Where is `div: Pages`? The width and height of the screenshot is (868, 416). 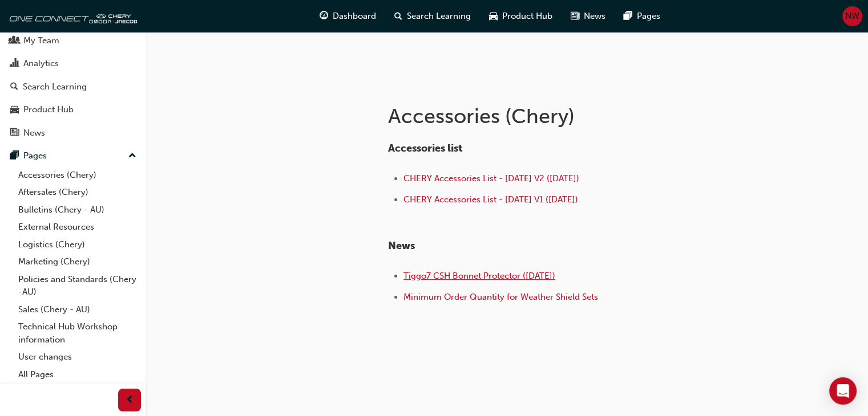
div: Pages is located at coordinates (35, 156).